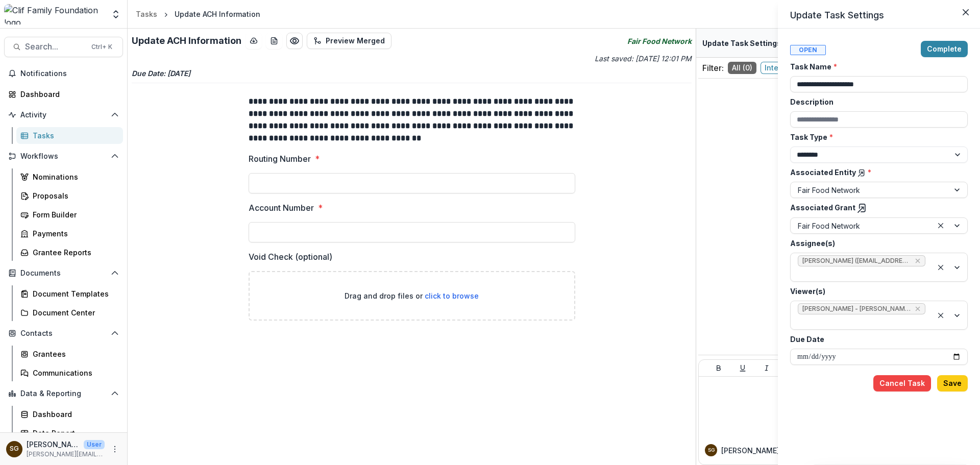 This screenshot has height=465, width=980. Describe the element at coordinates (876, 66) in the screenshot. I see `label: Task Name` at that location.